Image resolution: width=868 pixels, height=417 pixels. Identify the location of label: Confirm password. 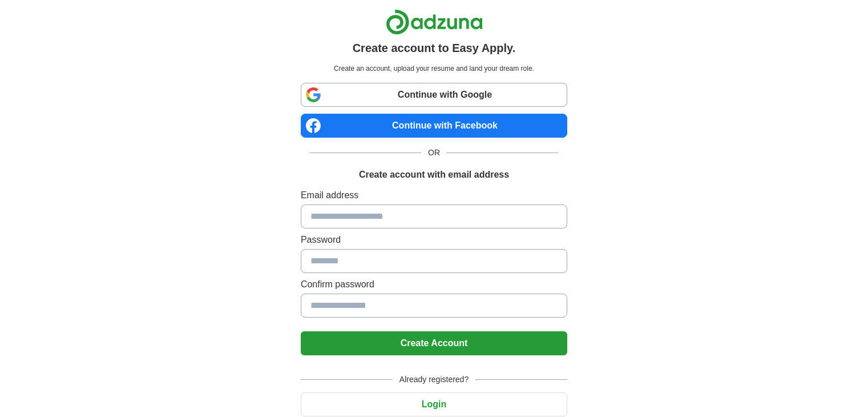
(434, 285).